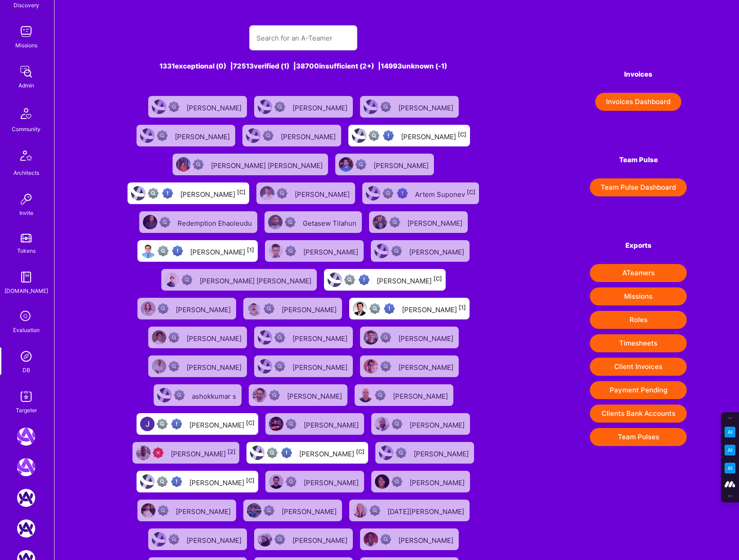 Image resolution: width=739 pixels, height=560 pixels. I want to click on img: Community, so click(26, 114).